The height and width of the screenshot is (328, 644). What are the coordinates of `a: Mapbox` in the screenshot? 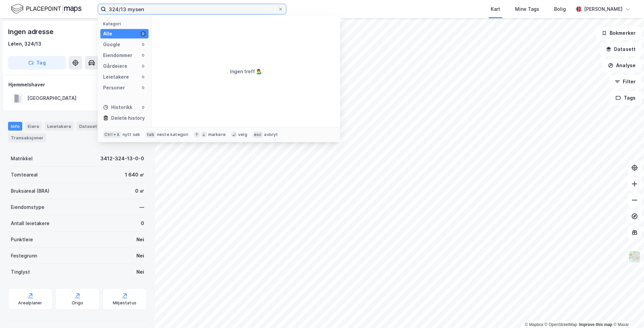 It's located at (534, 324).